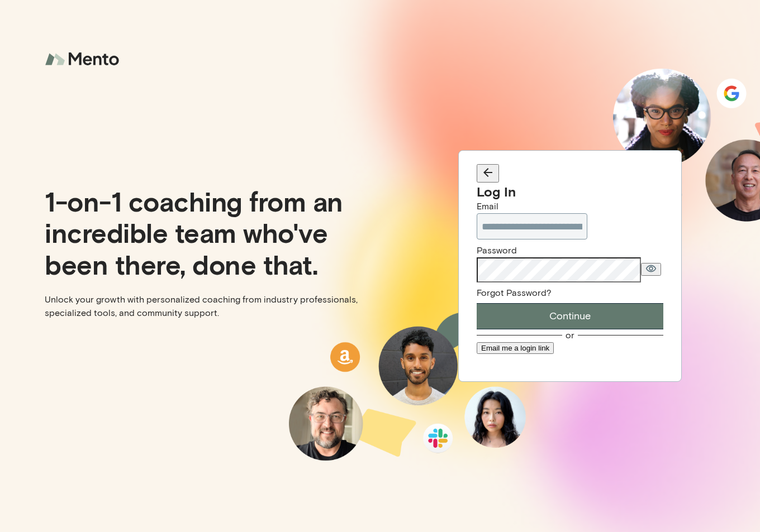 Image resolution: width=760 pixels, height=532 pixels. I want to click on div: Log In, so click(570, 191).